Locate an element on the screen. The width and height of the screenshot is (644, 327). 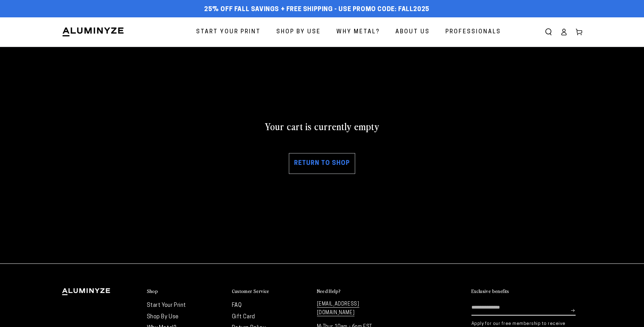
span: 25% off FALL Savings + Free Shipping - Use Promo Code: FALL2025 is located at coordinates (316, 10).